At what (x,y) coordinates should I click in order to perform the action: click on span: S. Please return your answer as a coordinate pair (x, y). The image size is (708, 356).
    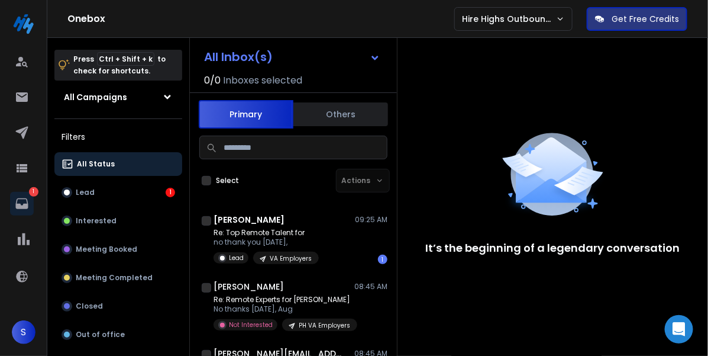
    Looking at the image, I should click on (24, 332).